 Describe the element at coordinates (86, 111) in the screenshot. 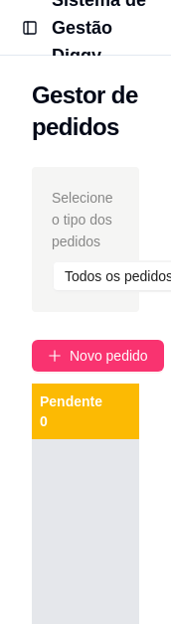

I see `h2: Gestor de pedidos` at that location.